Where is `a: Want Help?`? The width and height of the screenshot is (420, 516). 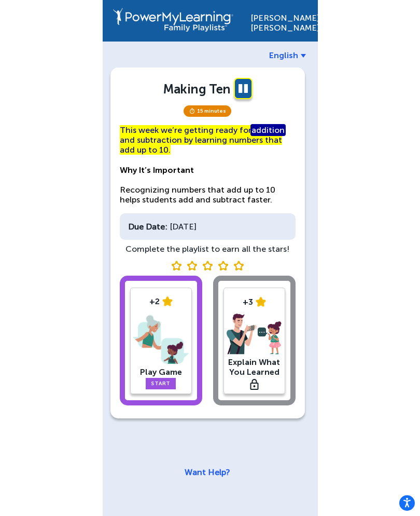 a: Want Help? is located at coordinates (207, 472).